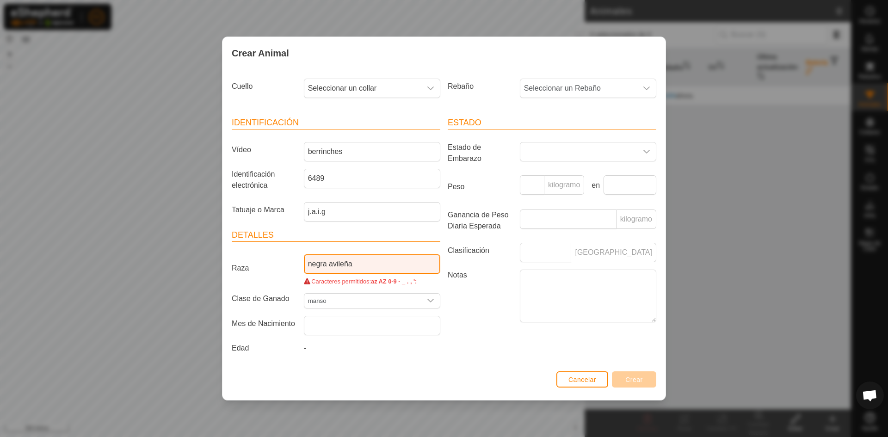 This screenshot has width=888, height=437. Describe the element at coordinates (342, 88) in the screenshot. I see `font: Seleccionar un collar` at that location.